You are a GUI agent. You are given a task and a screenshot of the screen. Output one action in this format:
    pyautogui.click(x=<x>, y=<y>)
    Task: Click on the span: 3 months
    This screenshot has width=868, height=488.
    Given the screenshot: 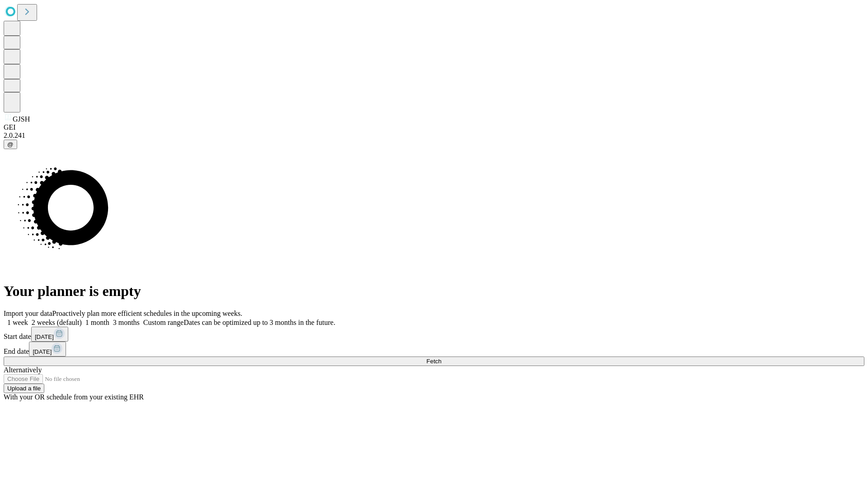 What is the action you would take?
    pyautogui.click(x=126, y=322)
    